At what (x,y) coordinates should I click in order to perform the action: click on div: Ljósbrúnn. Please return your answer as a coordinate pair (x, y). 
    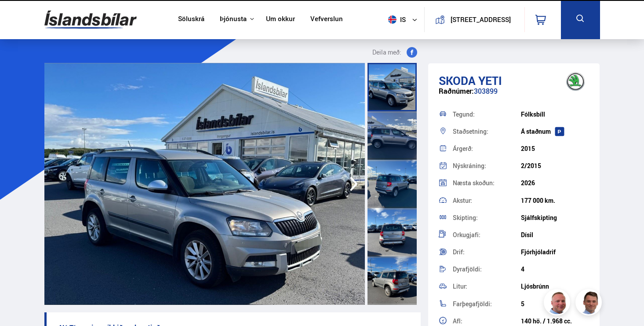
    Looking at the image, I should click on (555, 286).